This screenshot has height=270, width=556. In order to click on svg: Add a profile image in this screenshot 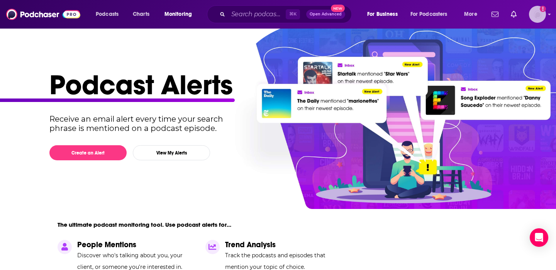, I will do `click(543, 9)`.